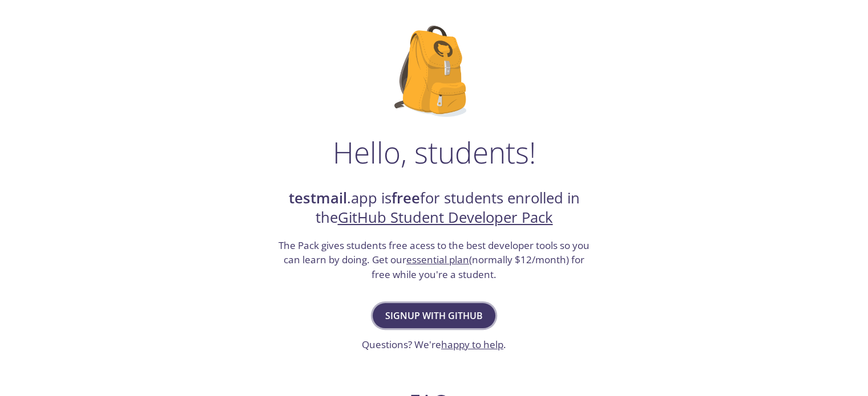 The height and width of the screenshot is (396, 868). I want to click on h2: .app is for students enrolled in the, so click(434, 208).